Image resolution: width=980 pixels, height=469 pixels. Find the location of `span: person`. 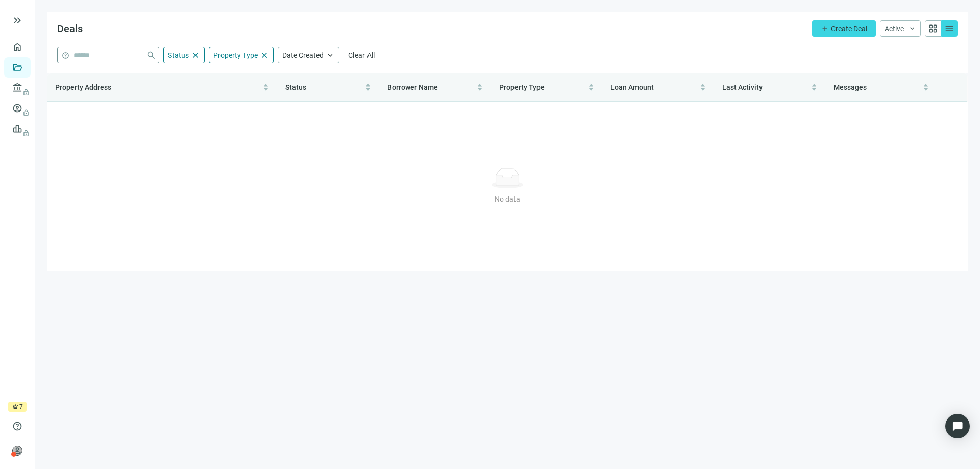

span: person is located at coordinates (17, 450).